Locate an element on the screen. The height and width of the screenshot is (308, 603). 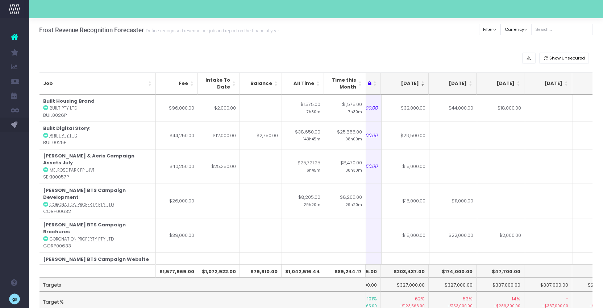
th: Aug 25: activate to sort column ascending is located at coordinates (405, 83).